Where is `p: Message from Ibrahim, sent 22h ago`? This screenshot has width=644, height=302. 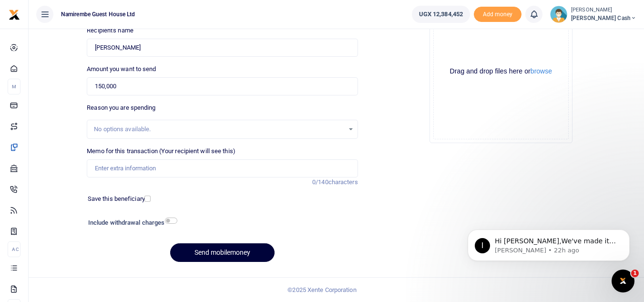 p: Message from Ibrahim, sent 22h ago is located at coordinates (103, 41).